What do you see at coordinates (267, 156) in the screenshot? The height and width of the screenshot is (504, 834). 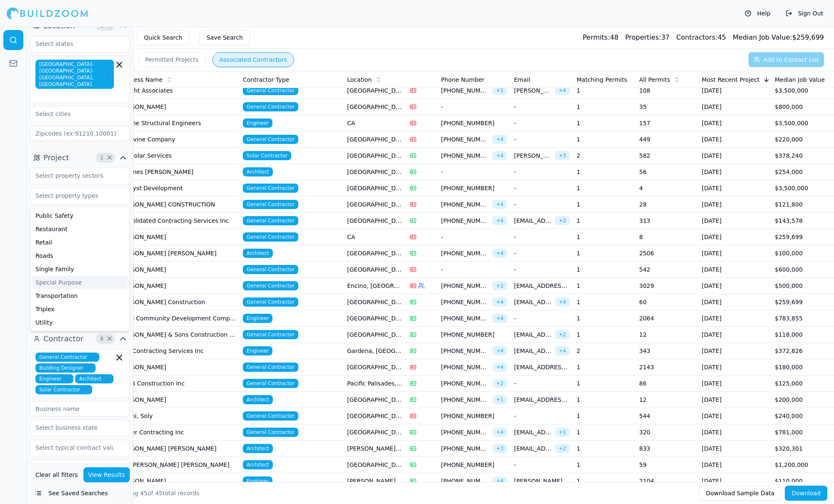 I see `span: Solar Contractor` at bounding box center [267, 156].